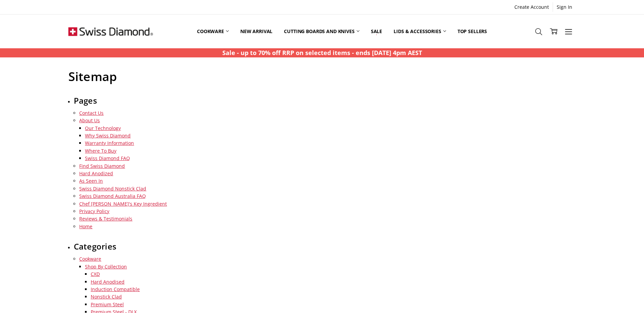 This screenshot has height=313, width=644. What do you see at coordinates (95, 274) in the screenshot?
I see `a: CXD` at bounding box center [95, 274].